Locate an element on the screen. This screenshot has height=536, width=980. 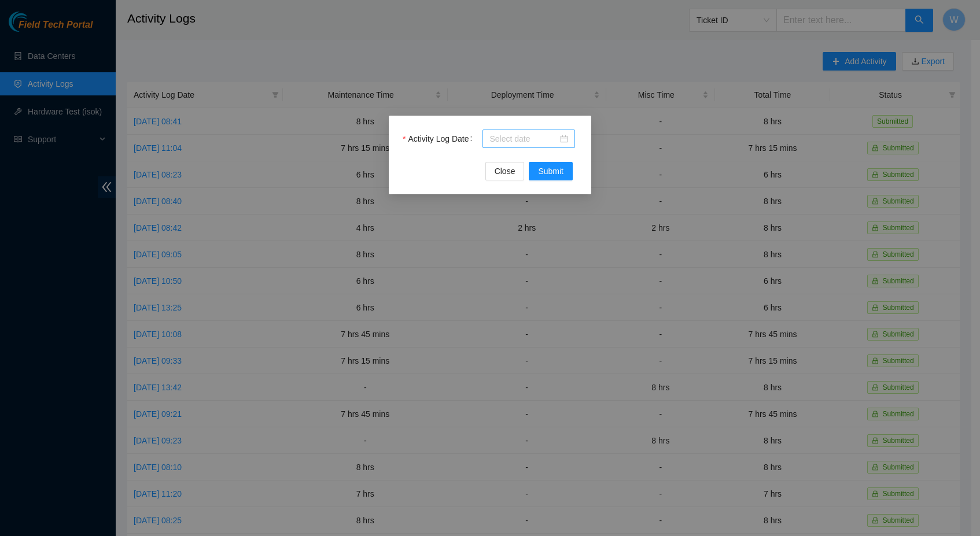
span: Submit is located at coordinates (551, 171).